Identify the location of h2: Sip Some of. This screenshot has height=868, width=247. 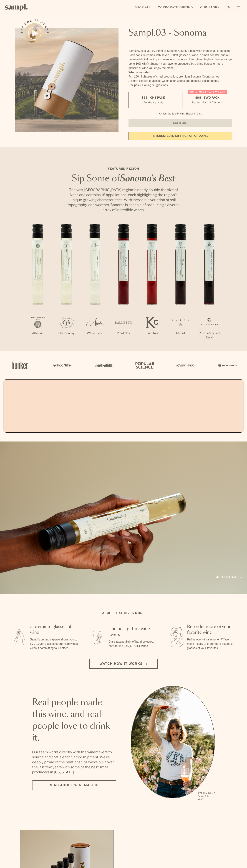
(123, 179).